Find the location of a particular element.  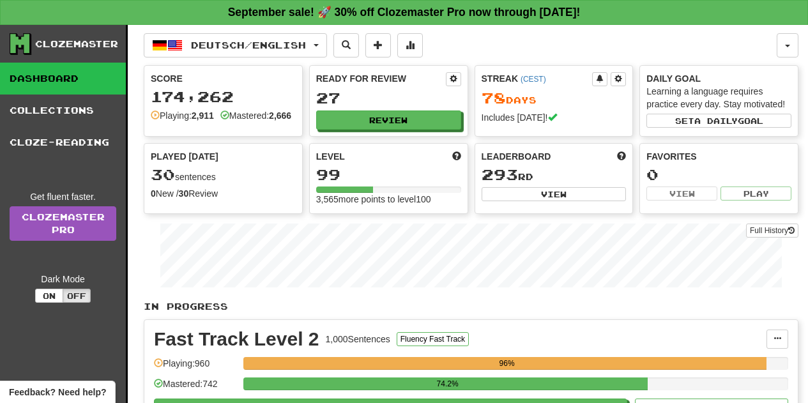

div: 174,262 is located at coordinates (223, 96).